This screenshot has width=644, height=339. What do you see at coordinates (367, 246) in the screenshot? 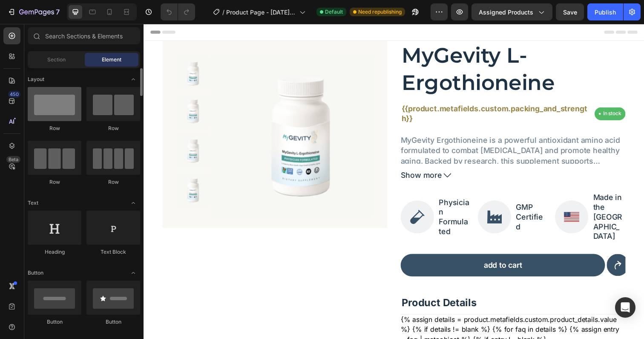
I see `button: add to cart` at bounding box center [367, 246].